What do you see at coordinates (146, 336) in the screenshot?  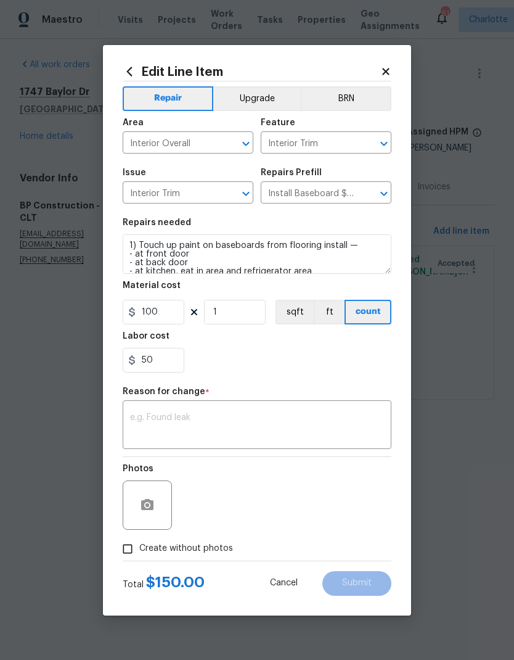 I see `h5: Labor cost` at bounding box center [146, 336].